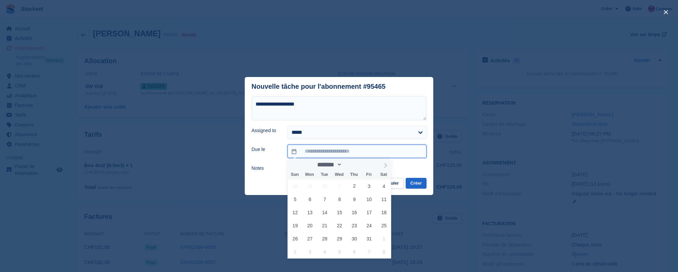 Image resolution: width=678 pixels, height=272 pixels. What do you see at coordinates (369, 186) in the screenshot?
I see `span: October 3, 2025` at bounding box center [369, 186].